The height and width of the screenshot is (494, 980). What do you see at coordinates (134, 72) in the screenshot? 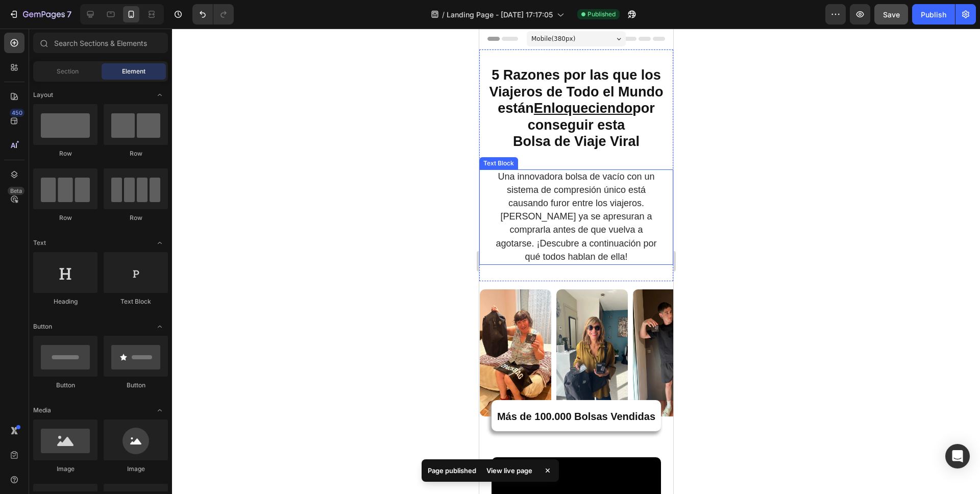
I see `span: Element` at bounding box center [134, 72].